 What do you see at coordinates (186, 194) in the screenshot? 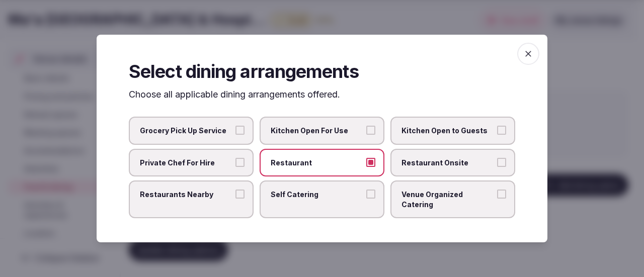
I see `span: Restaurants Nearby` at bounding box center [186, 194].